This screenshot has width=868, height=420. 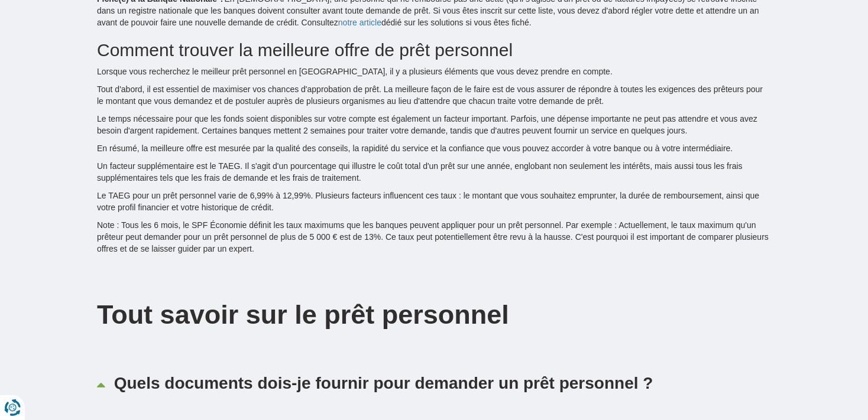 What do you see at coordinates (434, 125) in the screenshot?
I see `p: Le temps nécessaire pour que les fonds soient disponibles sur votre compte est également un facte...` at bounding box center [434, 125].